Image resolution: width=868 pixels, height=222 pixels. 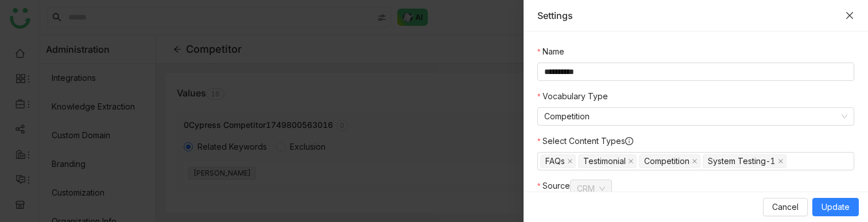 I want to click on span: Cancel, so click(x=785, y=207).